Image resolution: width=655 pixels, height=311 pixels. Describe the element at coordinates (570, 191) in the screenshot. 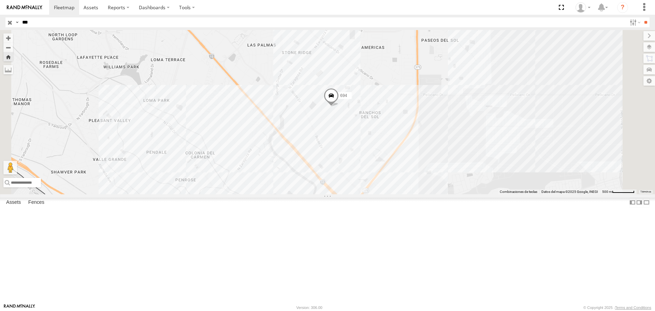

I see `span: Datos del mapa ©2025 Google, INEGI` at that location.